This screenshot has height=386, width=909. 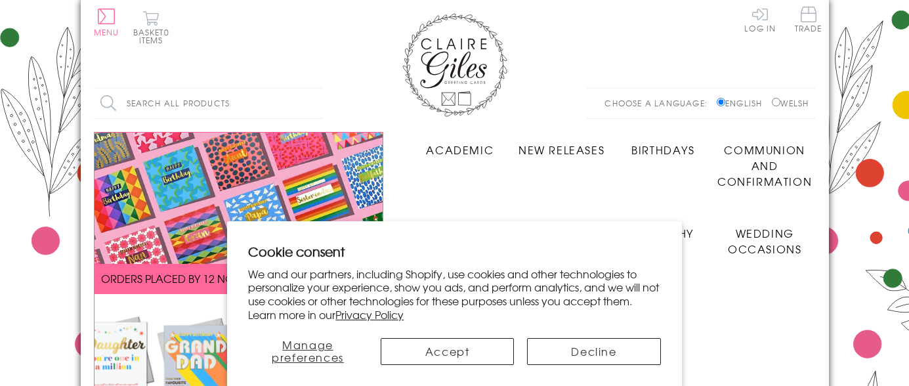 What do you see at coordinates (238, 278) in the screenshot?
I see `span: ORDERS PLACED BY 12 NOON GET SENT THE SAME DAY` at bounding box center [238, 278].